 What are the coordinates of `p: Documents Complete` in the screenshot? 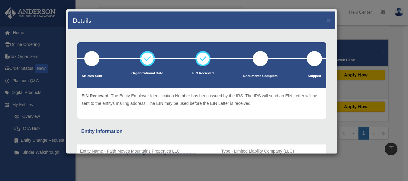 It's located at (260, 76).